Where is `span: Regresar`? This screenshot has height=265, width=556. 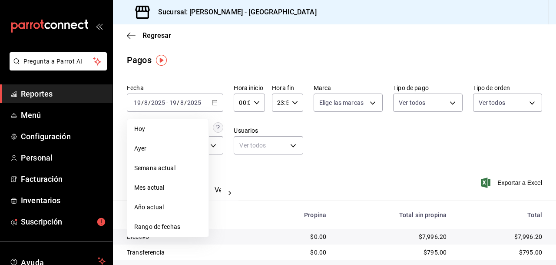
span: Regresar is located at coordinates (157, 35).